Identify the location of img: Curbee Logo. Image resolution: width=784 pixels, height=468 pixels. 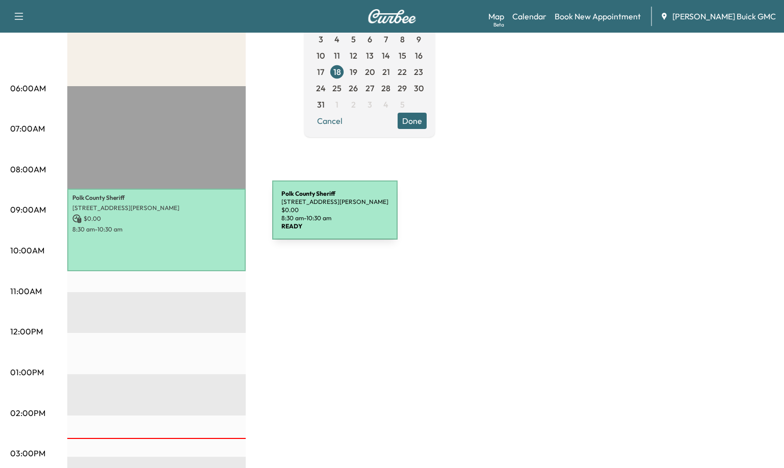
(392, 16).